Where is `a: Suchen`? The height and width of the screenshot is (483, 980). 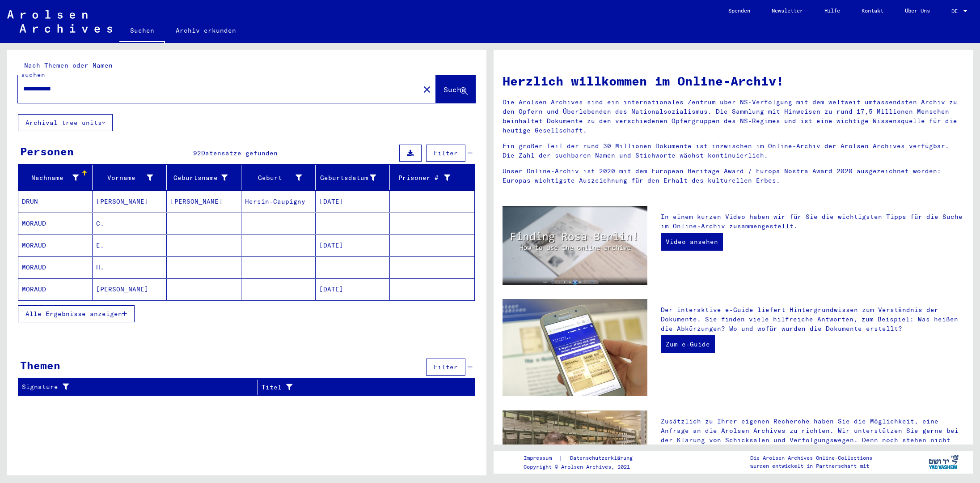
a: Suchen is located at coordinates (142, 31).